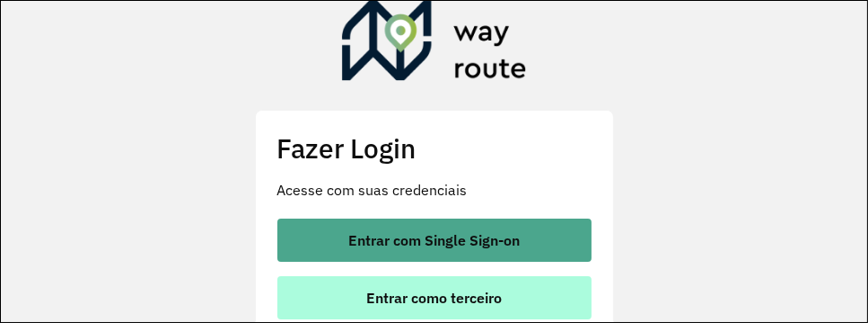  Describe the element at coordinates (434, 297) in the screenshot. I see `span: Entrar como terceiro` at that location.